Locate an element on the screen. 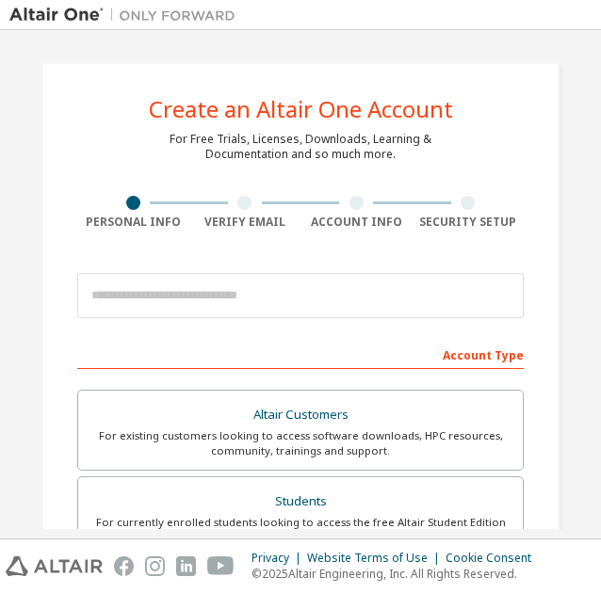 The image size is (601, 593). div: Account Type is located at coordinates (300, 354).